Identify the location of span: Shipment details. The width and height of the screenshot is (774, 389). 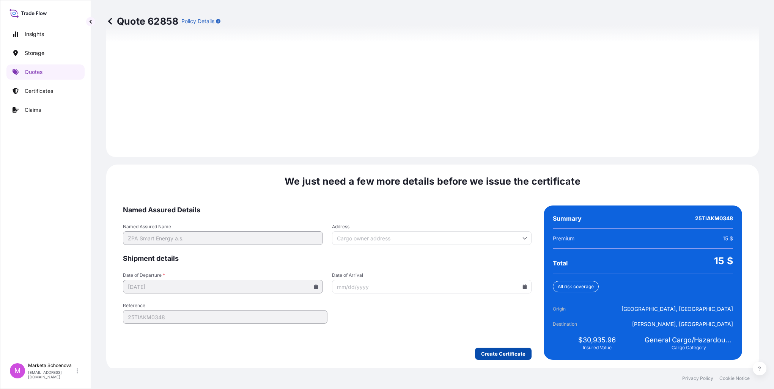
(327, 259).